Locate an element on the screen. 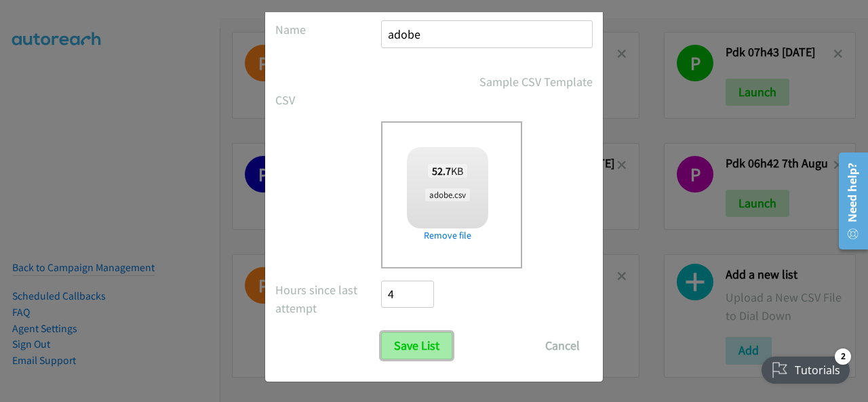 Image resolution: width=868 pixels, height=402 pixels. button: Cancel is located at coordinates (562, 346).